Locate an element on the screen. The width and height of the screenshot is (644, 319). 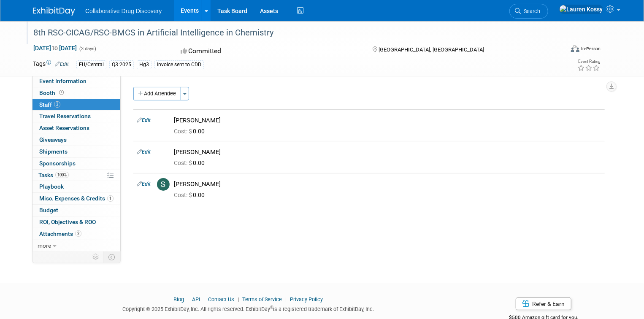
span: Event Information is located at coordinates (63, 81).